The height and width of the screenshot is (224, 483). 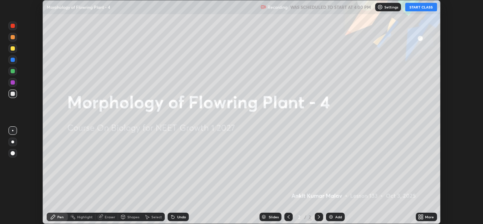 What do you see at coordinates (429, 217) in the screenshot?
I see `div: More` at bounding box center [429, 217].